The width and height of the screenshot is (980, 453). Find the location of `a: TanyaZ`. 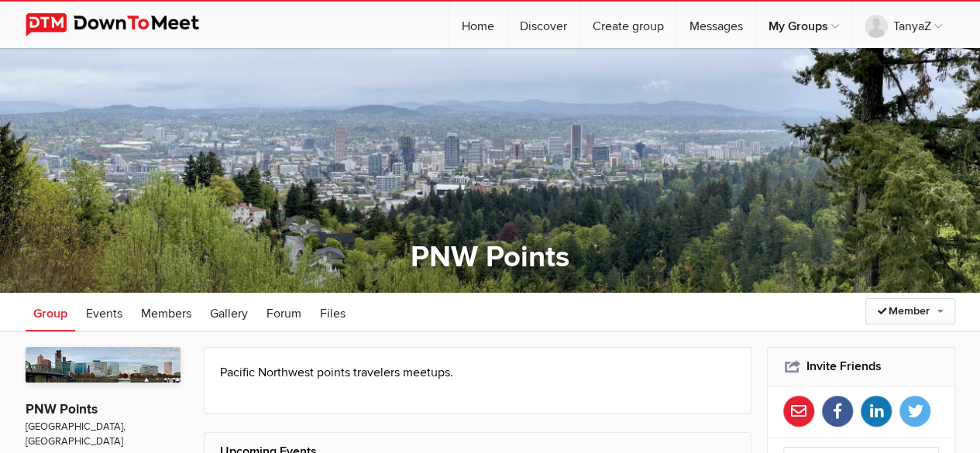

a: TanyaZ is located at coordinates (904, 25).